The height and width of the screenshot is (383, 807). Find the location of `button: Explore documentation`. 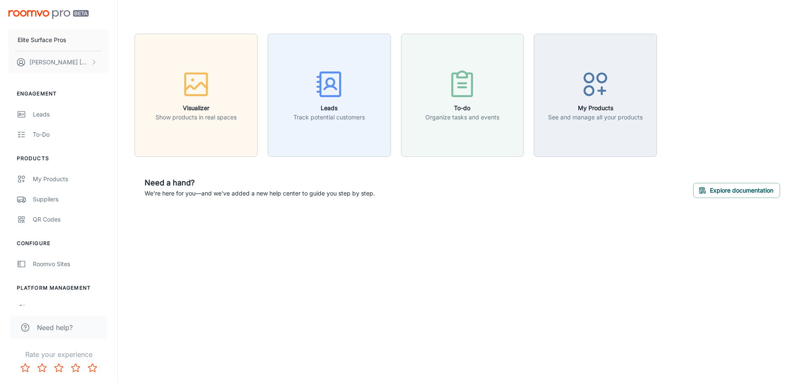

button: Explore documentation is located at coordinates (737, 191).